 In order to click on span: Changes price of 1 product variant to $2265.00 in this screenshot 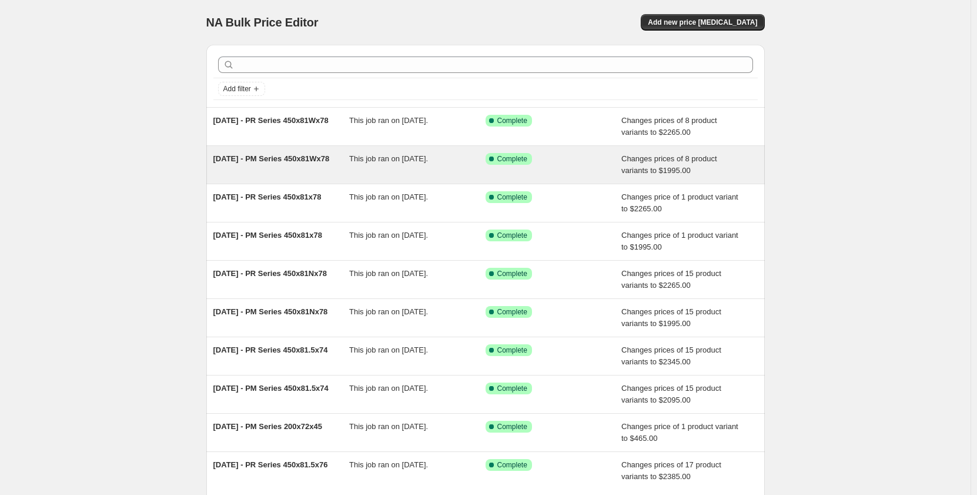, I will do `click(680, 202)`.